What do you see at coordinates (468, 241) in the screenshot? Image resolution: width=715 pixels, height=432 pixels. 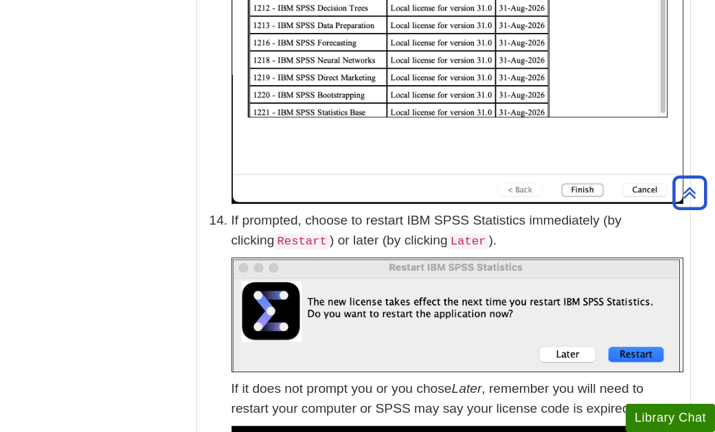 I see `code: Later` at bounding box center [468, 241].